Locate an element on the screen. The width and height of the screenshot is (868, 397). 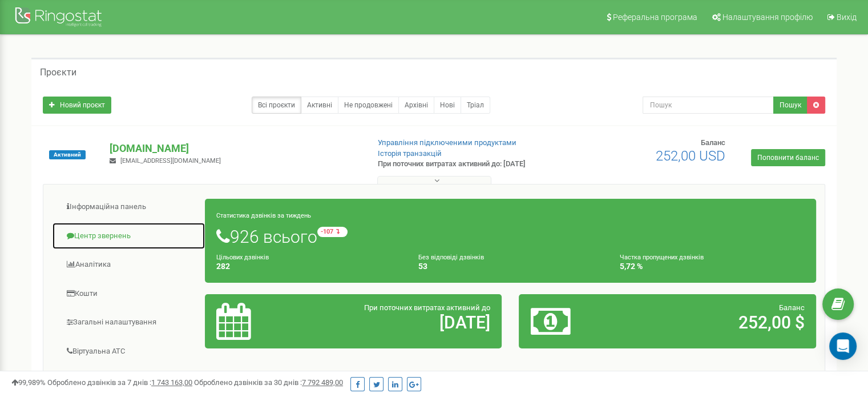
span: Активний is located at coordinates (68, 155).